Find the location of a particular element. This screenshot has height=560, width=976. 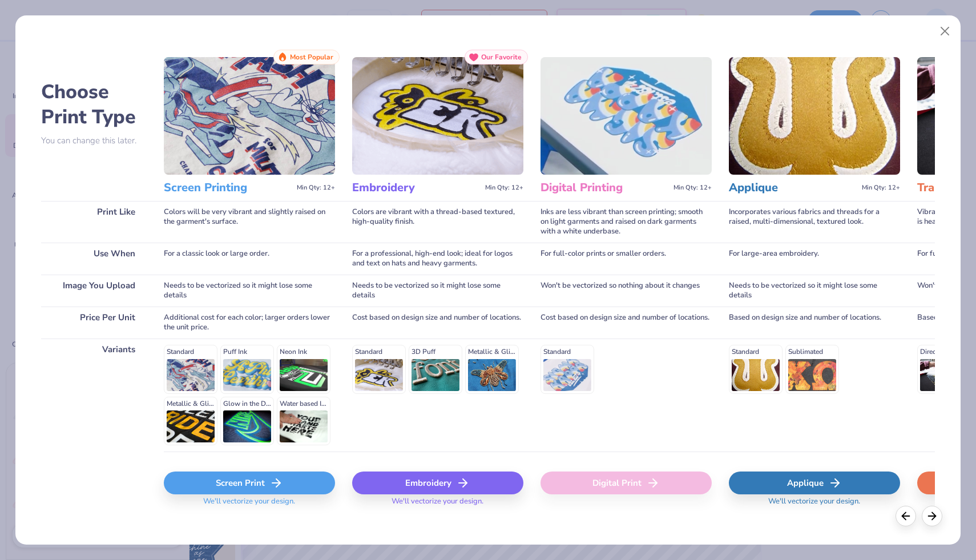

img: Applique is located at coordinates (815, 115).